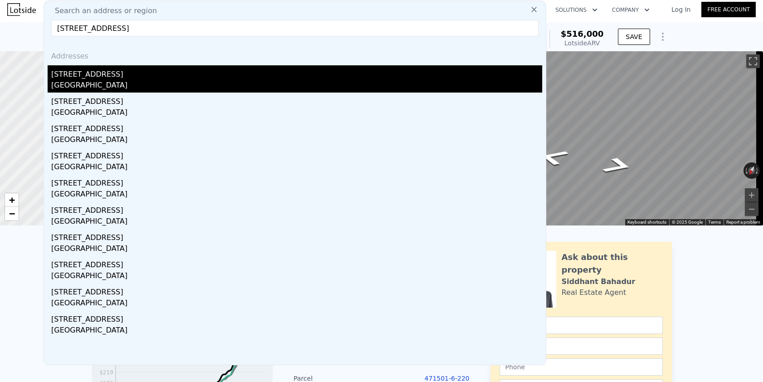 The width and height of the screenshot is (763, 382). I want to click on input: Phone, so click(581, 367).